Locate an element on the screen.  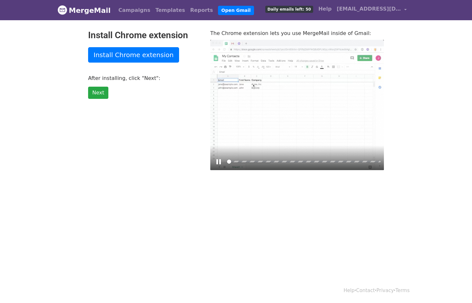
a: Daily emails left: 50 is located at coordinates (289, 9).